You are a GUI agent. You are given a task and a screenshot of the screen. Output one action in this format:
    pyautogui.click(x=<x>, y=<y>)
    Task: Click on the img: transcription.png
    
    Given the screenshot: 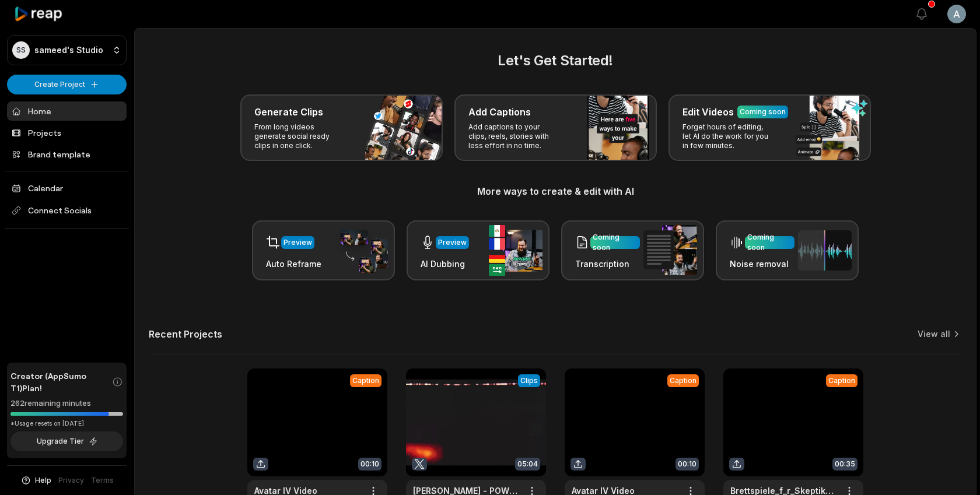 What is the action you would take?
    pyautogui.click(x=670, y=250)
    